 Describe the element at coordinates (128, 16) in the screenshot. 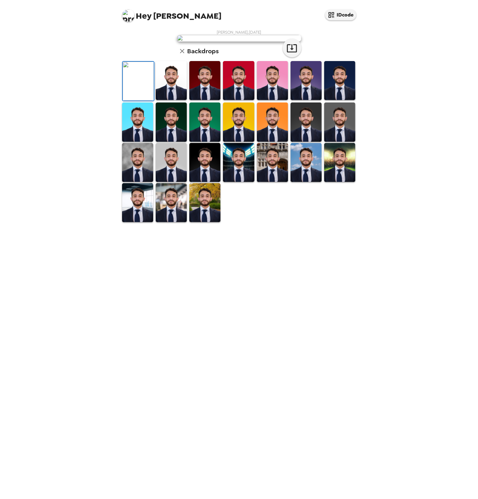

I see `img: profile pic` at that location.